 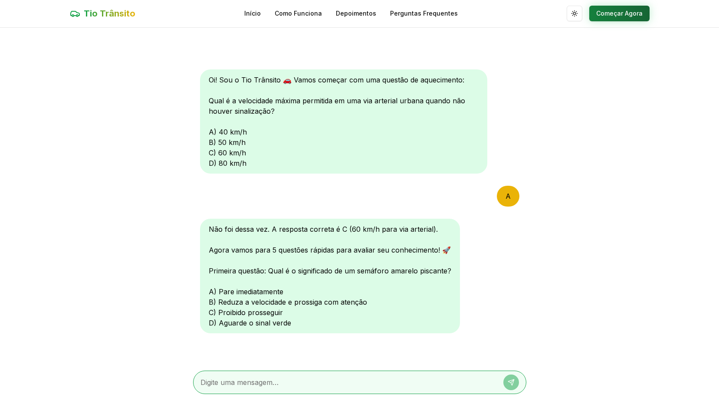 What do you see at coordinates (424, 13) in the screenshot?
I see `a: Perguntas Frequentes` at bounding box center [424, 13].